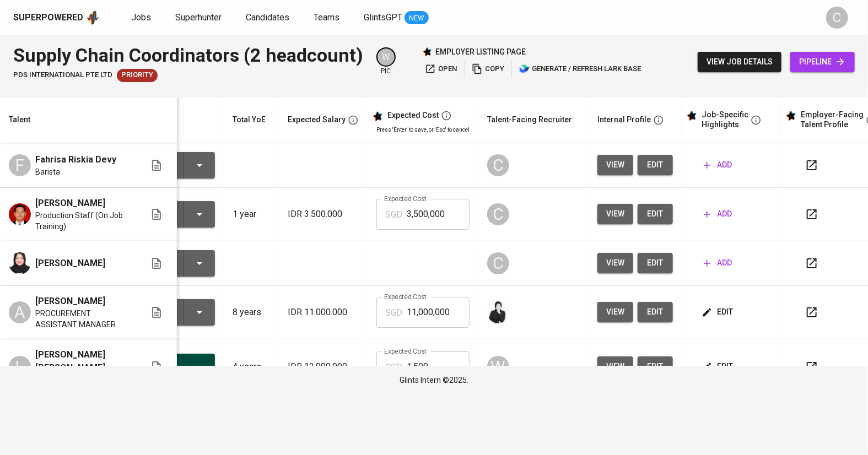 The image size is (868, 455). Describe the element at coordinates (427, 52) in the screenshot. I see `img: Glints Star` at that location.